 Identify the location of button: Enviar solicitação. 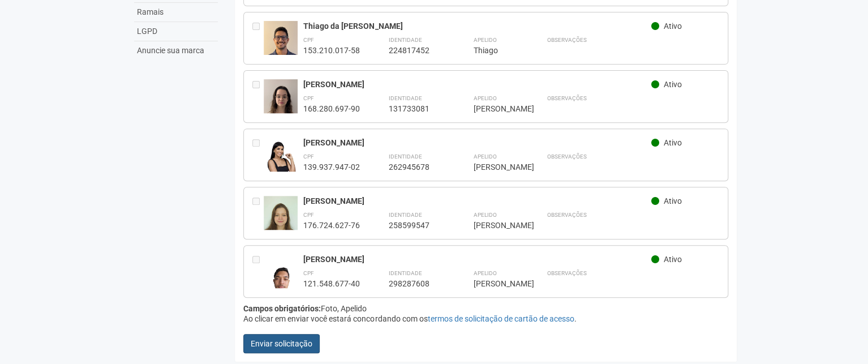
(281, 344).